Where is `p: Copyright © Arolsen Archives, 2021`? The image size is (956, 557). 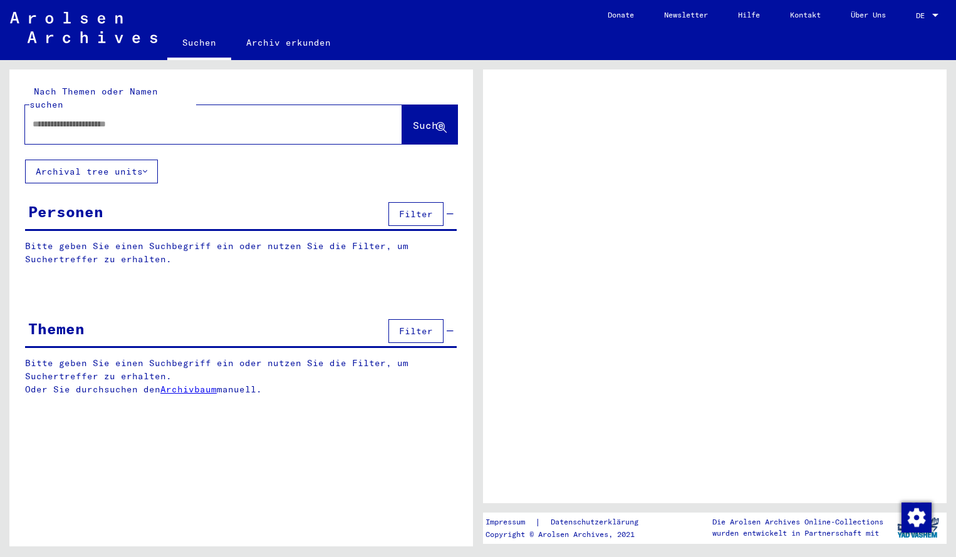
p: Copyright © Arolsen Archives, 2021 is located at coordinates (569, 535).